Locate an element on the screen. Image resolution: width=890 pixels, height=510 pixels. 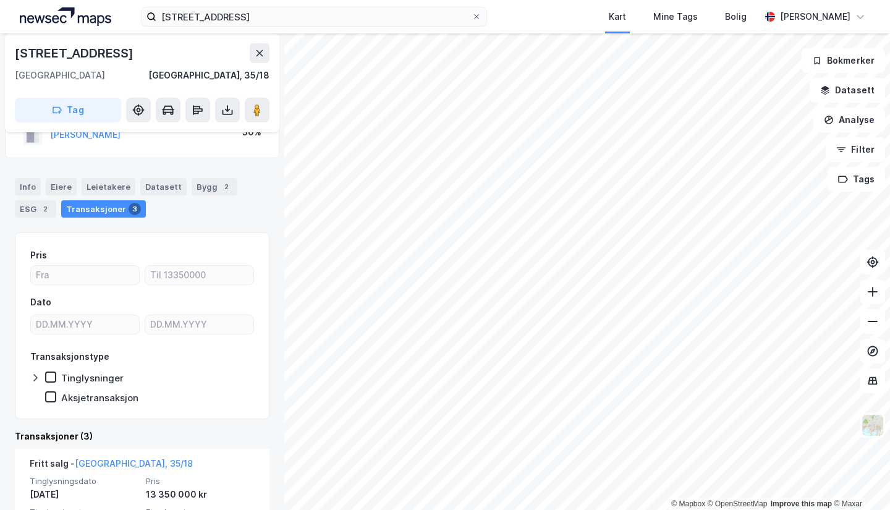
a: Mapbox is located at coordinates (688, 504).